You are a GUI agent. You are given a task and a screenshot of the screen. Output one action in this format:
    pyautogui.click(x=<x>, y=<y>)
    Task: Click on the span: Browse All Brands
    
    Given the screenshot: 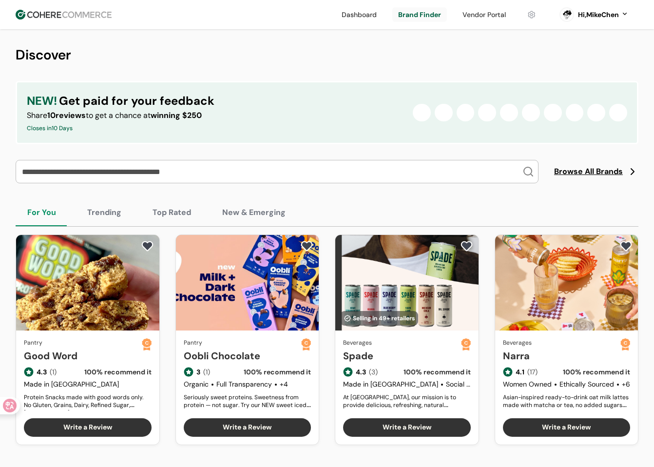 What is the action you would take?
    pyautogui.click(x=588, y=171)
    